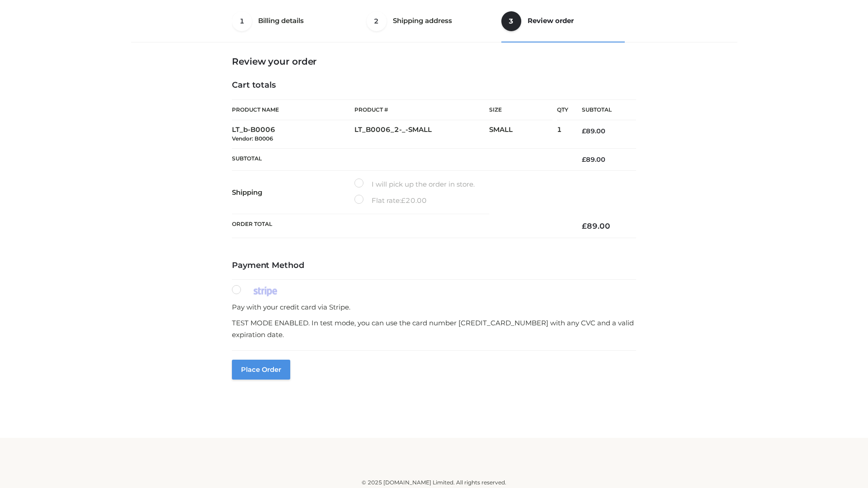 This screenshot has height=488, width=868. Describe the element at coordinates (400, 226) in the screenshot. I see `th: Order Total` at that location.